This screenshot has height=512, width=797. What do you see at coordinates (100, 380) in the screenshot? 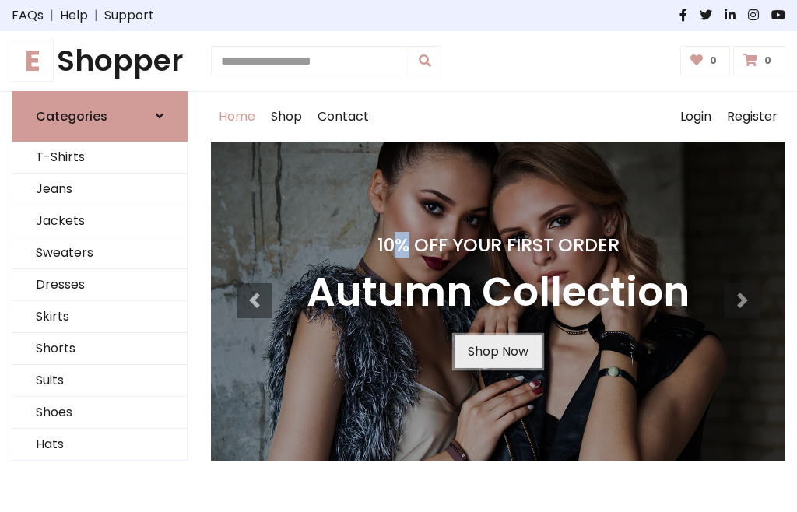
I see `a: Suits` at bounding box center [100, 380].